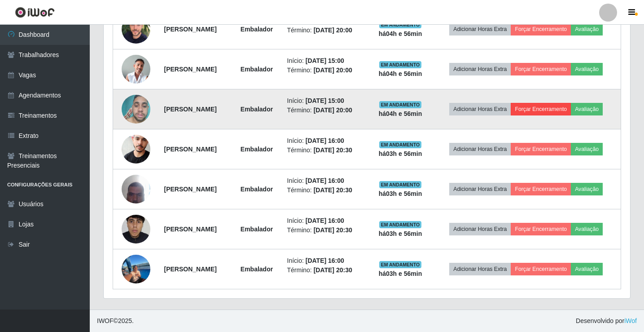  Describe the element at coordinates (105, 321) in the screenshot. I see `span: IWOF` at that location.